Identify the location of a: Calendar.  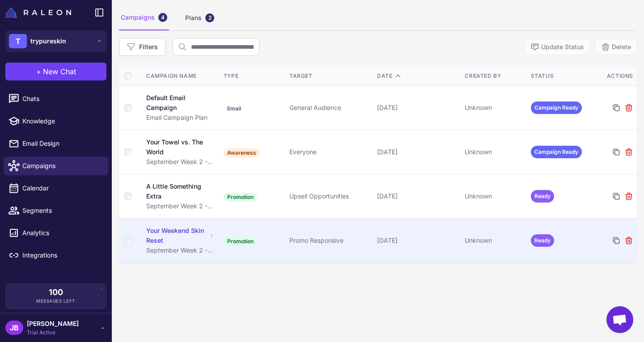
(56, 188).